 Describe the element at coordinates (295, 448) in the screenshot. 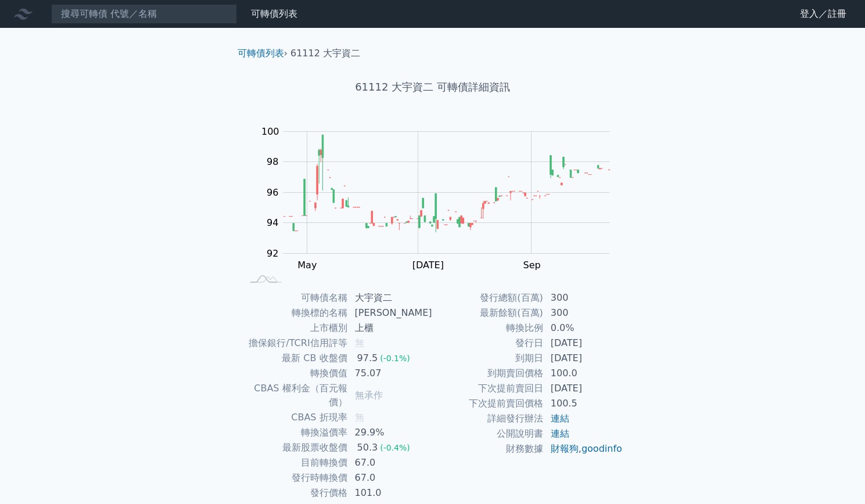

I see `td: 最新股票收盤價` at that location.